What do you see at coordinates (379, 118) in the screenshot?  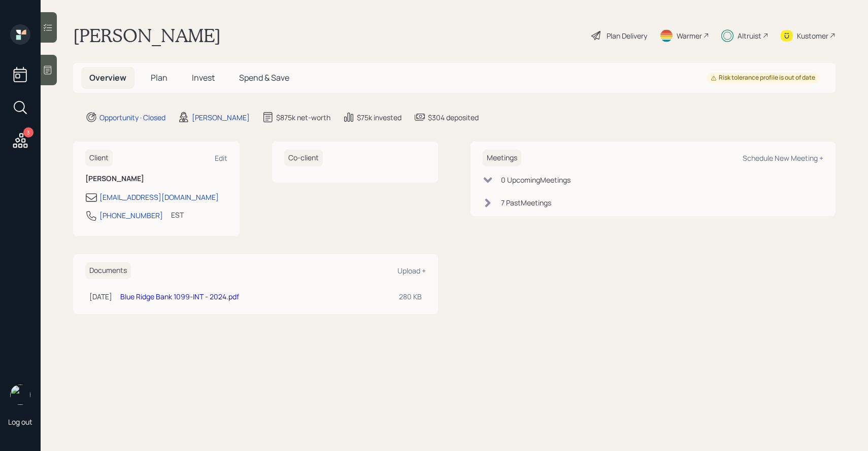 I see `div: $75k invested` at bounding box center [379, 118].